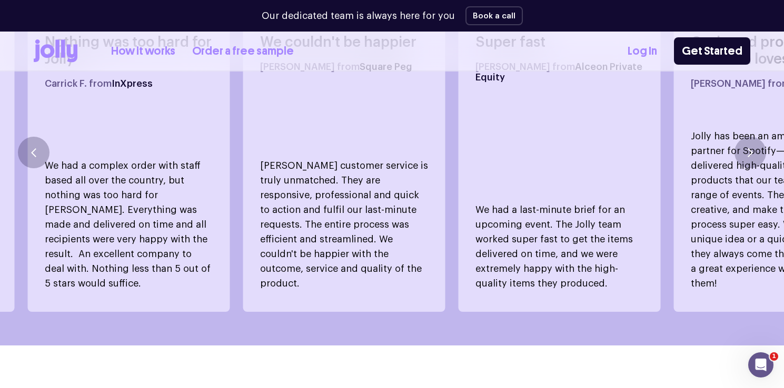 This screenshot has height=388, width=784. Describe the element at coordinates (129, 225) in the screenshot. I see `p: We had a complex order with staff based all over the country, but nothing was too hard for [PERSO...` at that location.